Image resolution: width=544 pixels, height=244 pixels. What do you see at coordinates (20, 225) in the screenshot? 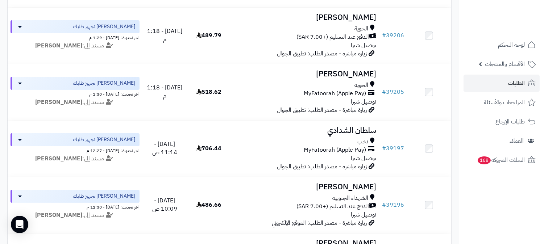
I see `div: Open Intercom Messenger` at bounding box center [20, 225].